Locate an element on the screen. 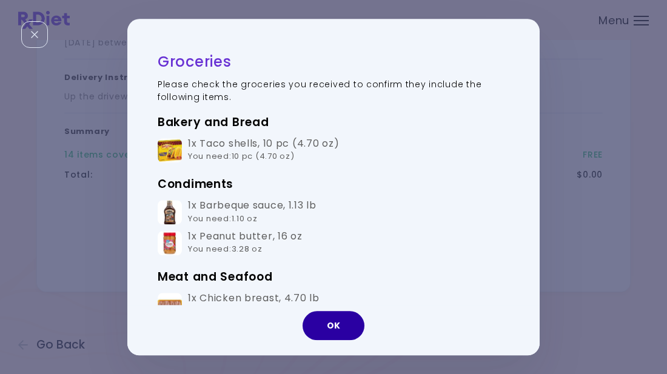 This screenshot has height=374, width=667. h3: Condiments is located at coordinates (334, 185).